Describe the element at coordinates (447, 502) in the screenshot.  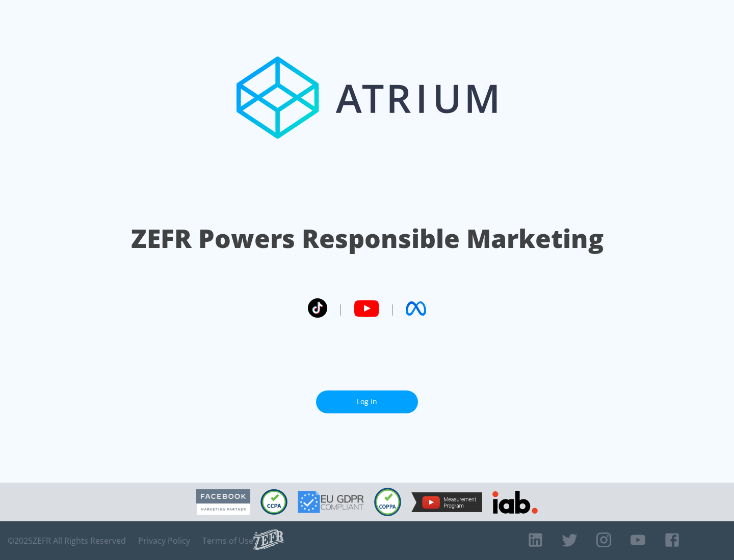
I see `img: YouTube Measurement Program` at that location.